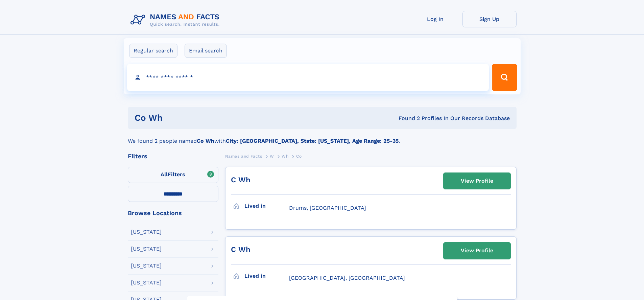 Image resolution: width=644 pixels, height=300 pixels. Describe the element at coordinates (164, 174) in the screenshot. I see `span: All` at that location.